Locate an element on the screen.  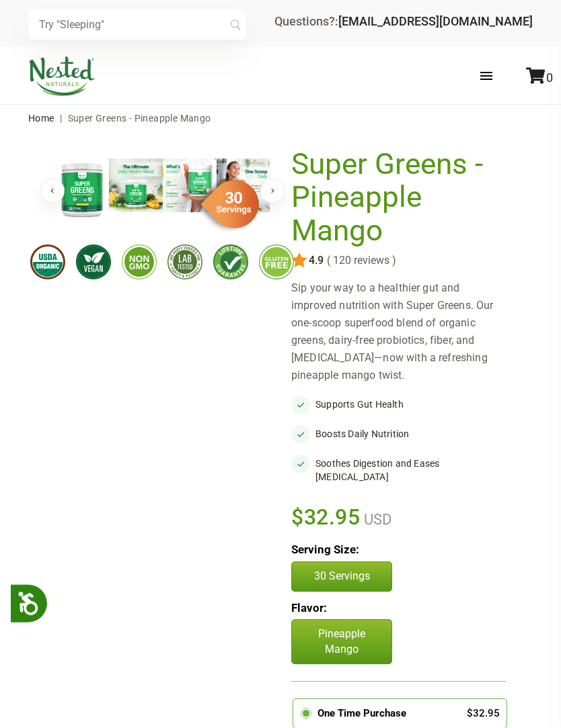
li: Supports Gut Health is located at coordinates (398, 404).